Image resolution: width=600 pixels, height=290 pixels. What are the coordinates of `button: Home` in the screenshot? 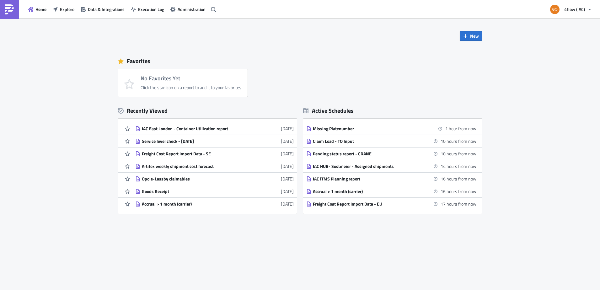 It's located at (37, 9).